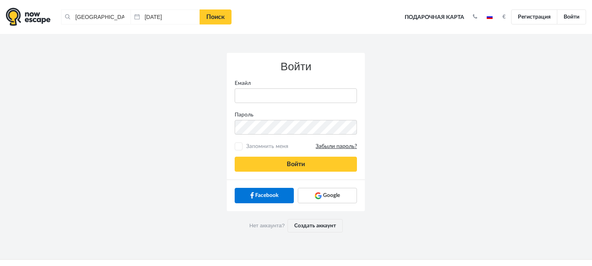 This screenshot has height=266, width=592. Describe the element at coordinates (327, 195) in the screenshot. I see `a: Google` at that location.